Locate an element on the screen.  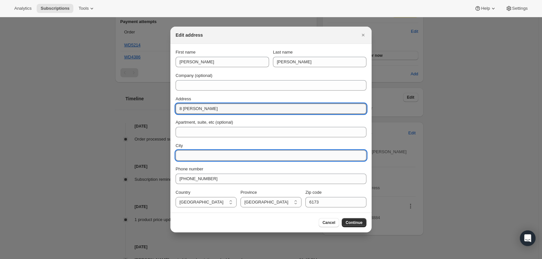
span: Apartment, suite, etc (optional) is located at coordinates (204, 122).